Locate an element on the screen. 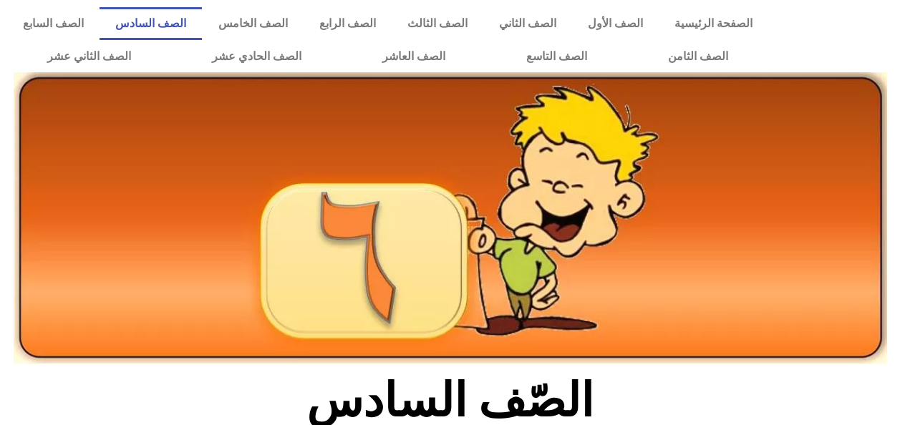  a: الصف السادس is located at coordinates (150, 24).